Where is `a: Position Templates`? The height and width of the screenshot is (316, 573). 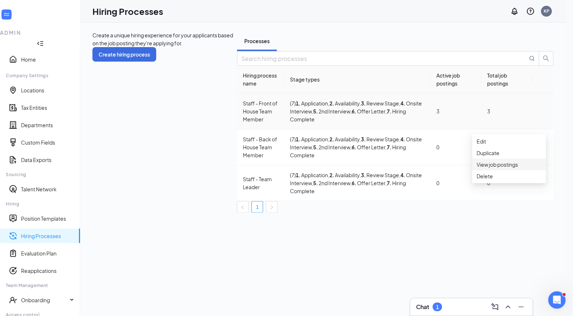
a: Position Templates is located at coordinates (47, 219).